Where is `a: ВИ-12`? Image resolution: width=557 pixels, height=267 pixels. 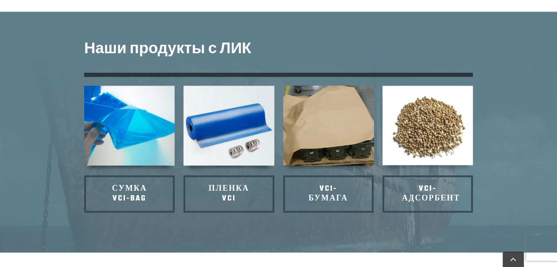
a: ВИ-12 is located at coordinates (129, 92).